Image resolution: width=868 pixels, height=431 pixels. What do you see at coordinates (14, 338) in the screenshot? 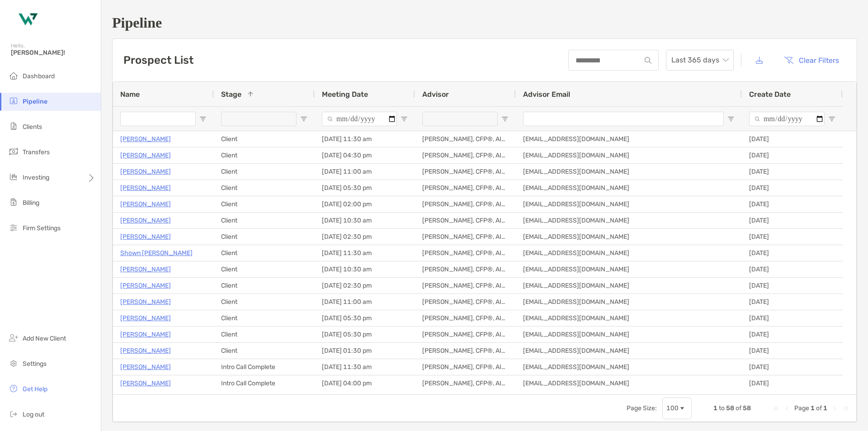
I see `img: add_new_client icon` at bounding box center [14, 338].